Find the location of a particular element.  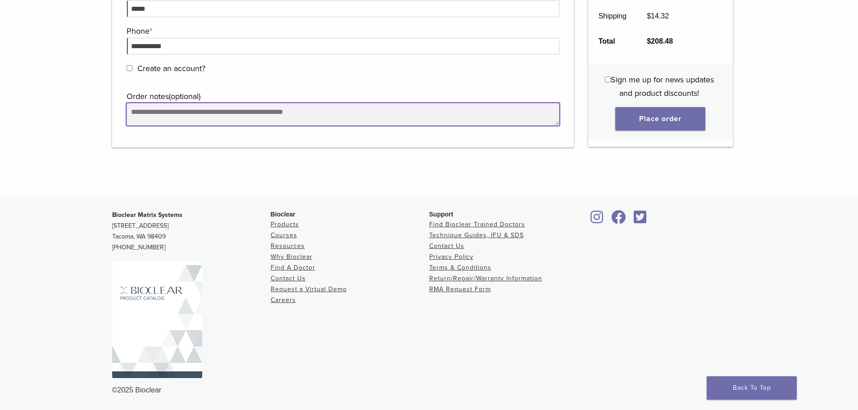

a: Privacy Policy is located at coordinates (451, 257).